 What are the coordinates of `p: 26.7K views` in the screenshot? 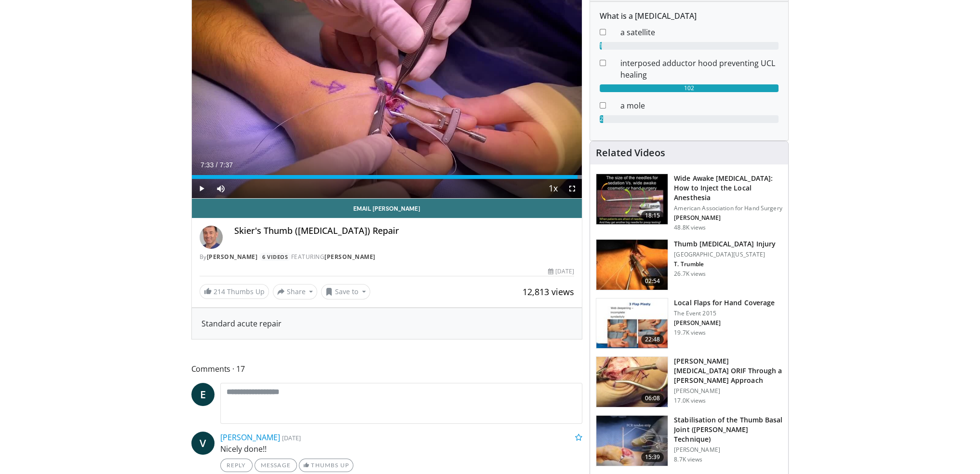 It's located at (689, 274).